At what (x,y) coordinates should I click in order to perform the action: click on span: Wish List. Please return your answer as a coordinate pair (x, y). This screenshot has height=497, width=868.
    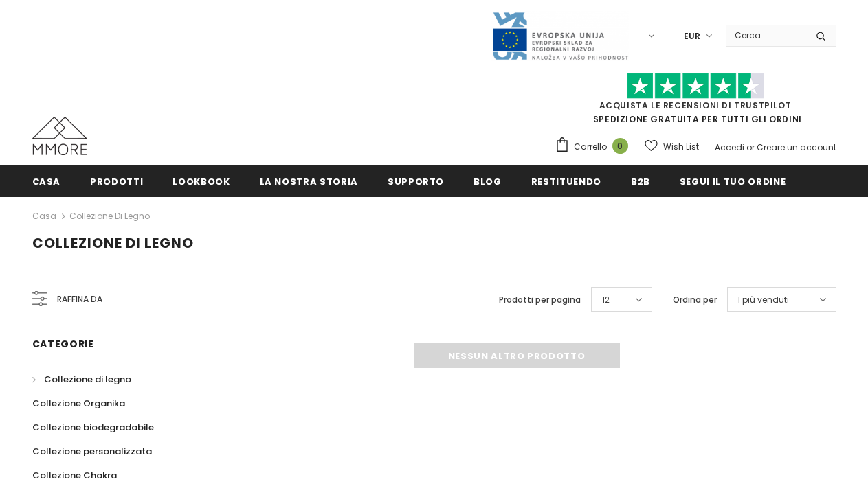
    Looking at the image, I should click on (681, 147).